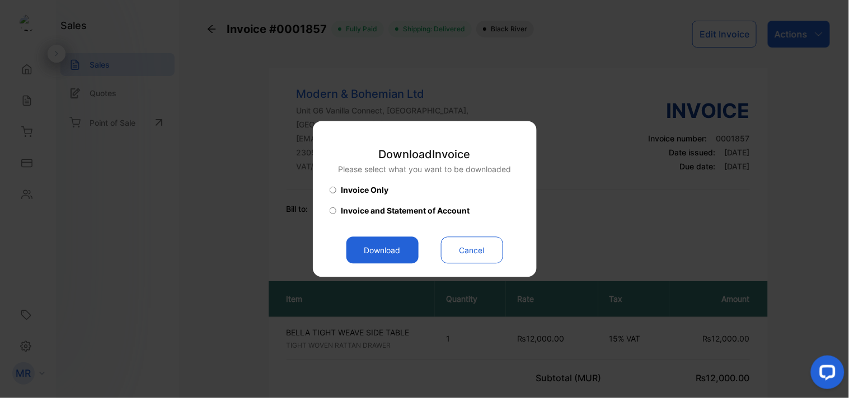  What do you see at coordinates (26, 21) in the screenshot?
I see `button: Open LiveChat chat widget` at bounding box center [26, 21].